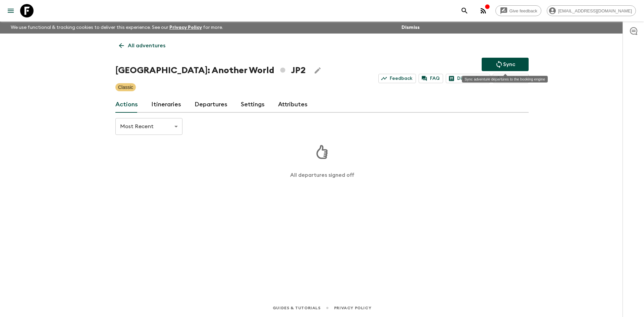 This screenshot has height=317, width=644. What do you see at coordinates (509, 65) in the screenshot?
I see `p: Sync` at bounding box center [509, 65].